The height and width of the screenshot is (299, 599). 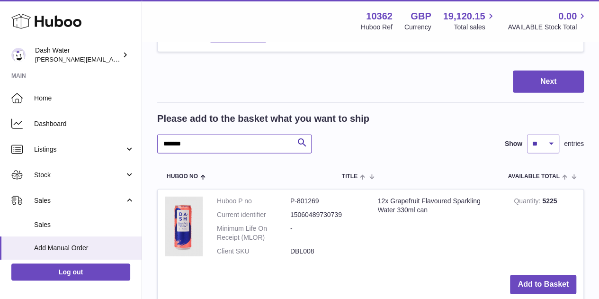 What do you see at coordinates (421, 16) in the screenshot?
I see `strong: GBP` at bounding box center [421, 16].